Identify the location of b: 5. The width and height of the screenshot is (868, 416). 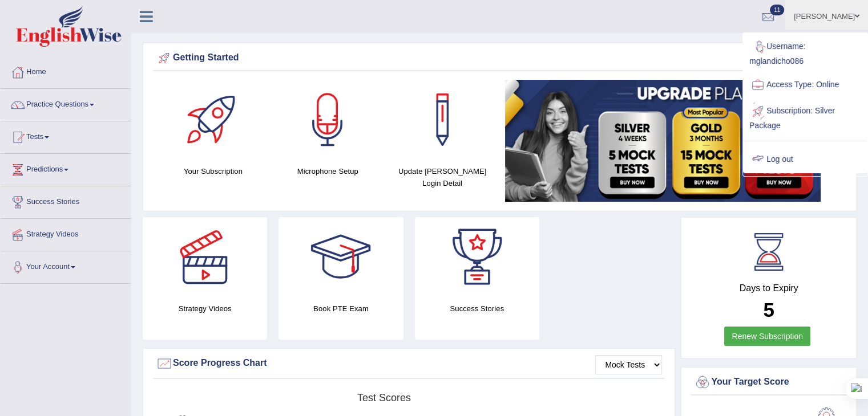
(768, 309).